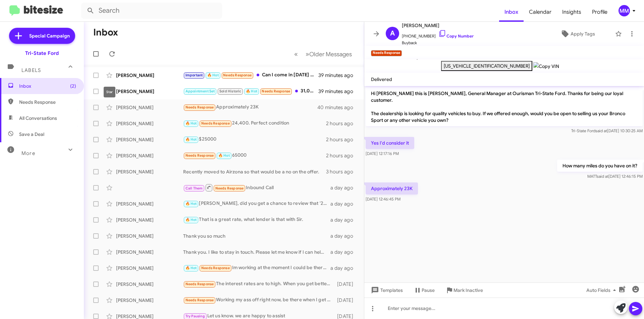 This screenshot has width=644, height=319. Describe the element at coordinates (194, 188) in the screenshot. I see `span: Call Them` at that location.